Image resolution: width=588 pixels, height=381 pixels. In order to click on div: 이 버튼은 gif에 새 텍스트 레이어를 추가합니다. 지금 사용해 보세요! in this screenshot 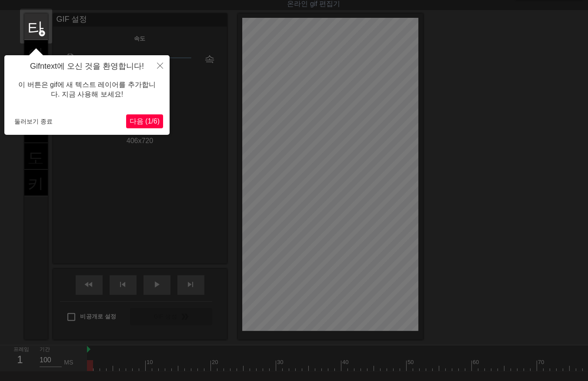, I will do `click(87, 90)`.